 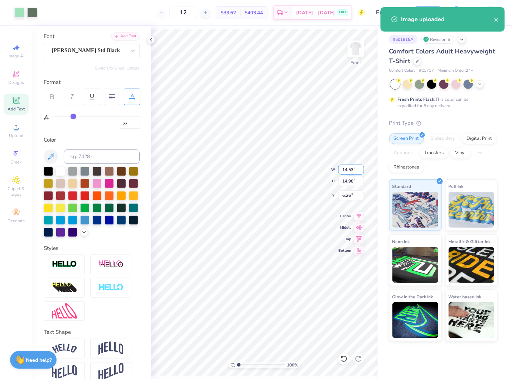 What do you see at coordinates (416, 265) in the screenshot?
I see `img: Neon Ink` at bounding box center [416, 265].